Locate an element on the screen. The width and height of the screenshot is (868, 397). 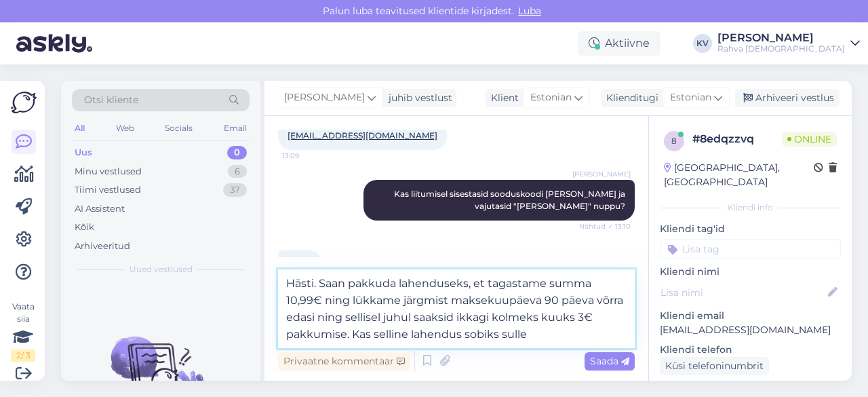
div: # 8edqzzvq is located at coordinates (737, 140).